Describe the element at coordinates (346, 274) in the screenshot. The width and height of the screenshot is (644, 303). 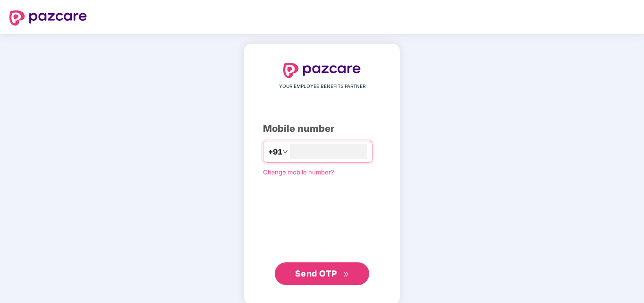
I see `span: double-right` at that location.